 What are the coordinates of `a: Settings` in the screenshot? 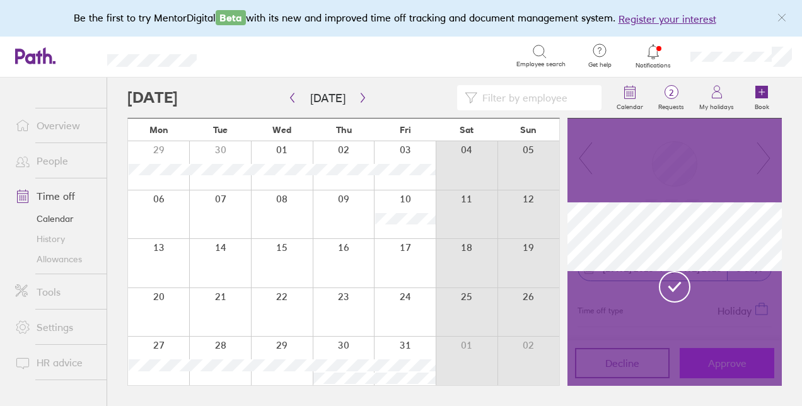 It's located at (55, 327).